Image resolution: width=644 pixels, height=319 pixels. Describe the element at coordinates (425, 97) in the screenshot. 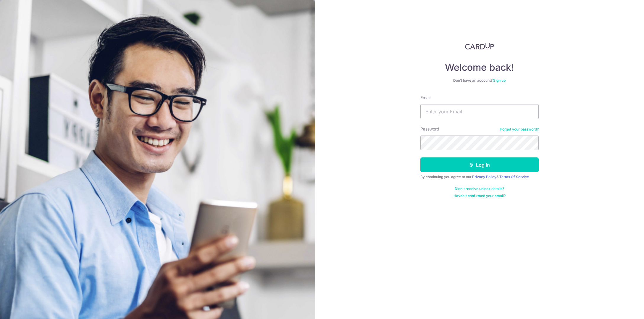

I see `label: Email` at that location.